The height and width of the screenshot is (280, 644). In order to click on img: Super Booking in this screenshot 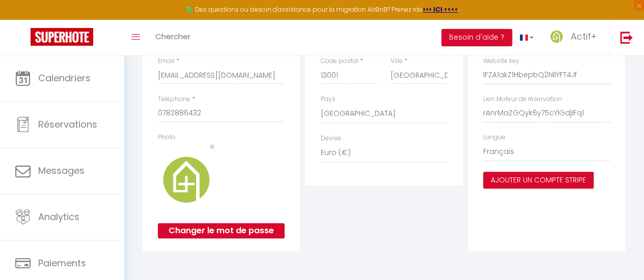, I will do `click(62, 37)`.